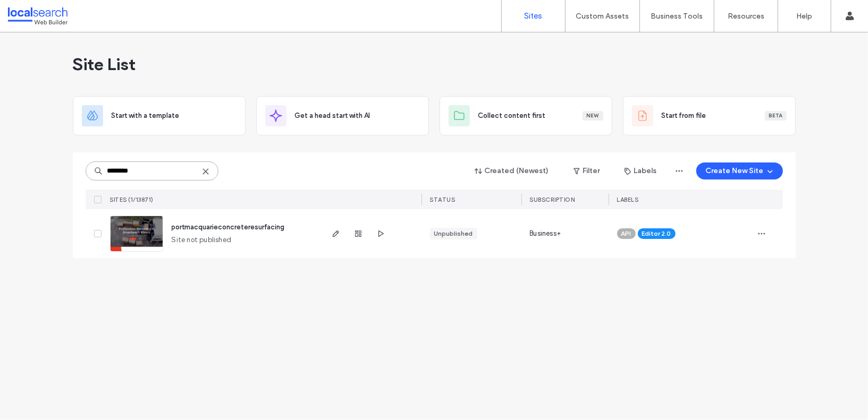  Describe the element at coordinates (443, 200) in the screenshot. I see `span: STATUS` at that location.